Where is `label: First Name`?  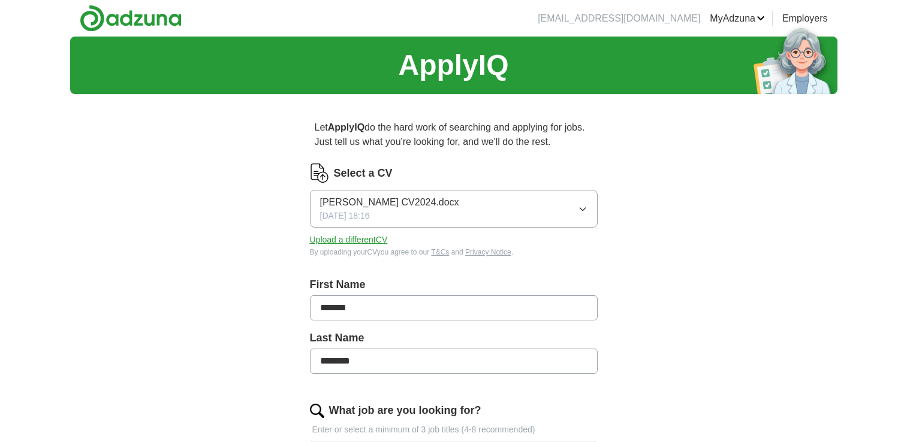 label: First Name is located at coordinates (454, 285).